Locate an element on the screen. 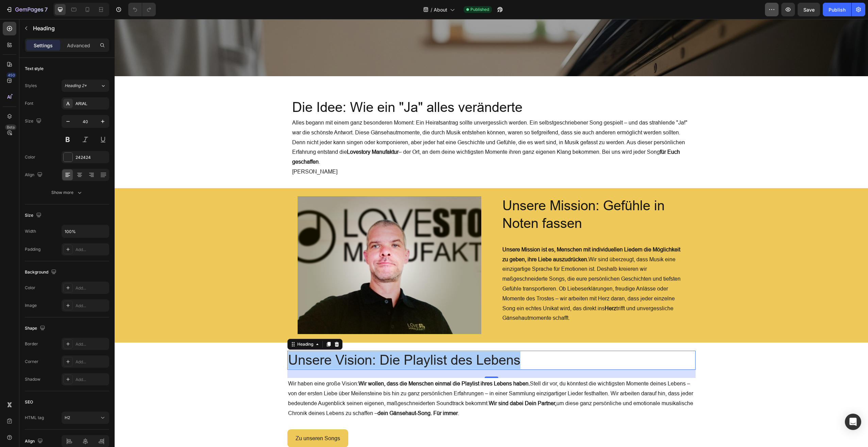 The height and width of the screenshot is (447, 868). div: Width is located at coordinates (31, 232).